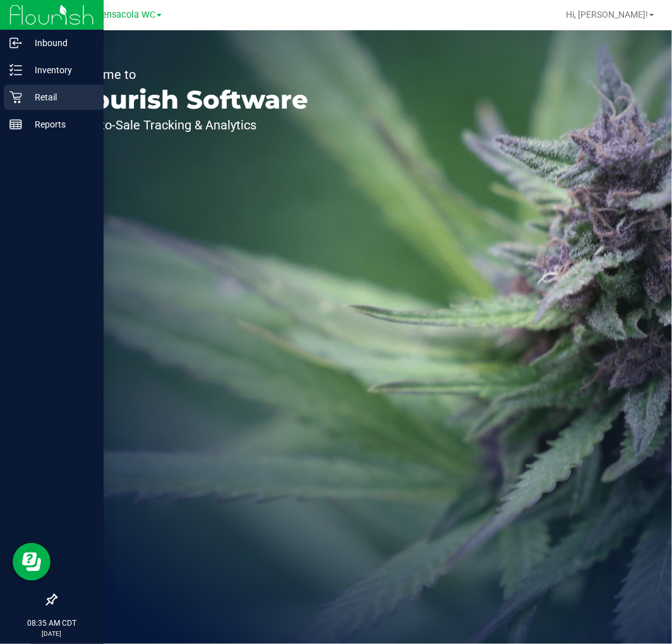  I want to click on inline-svg: Reports, so click(16, 124).